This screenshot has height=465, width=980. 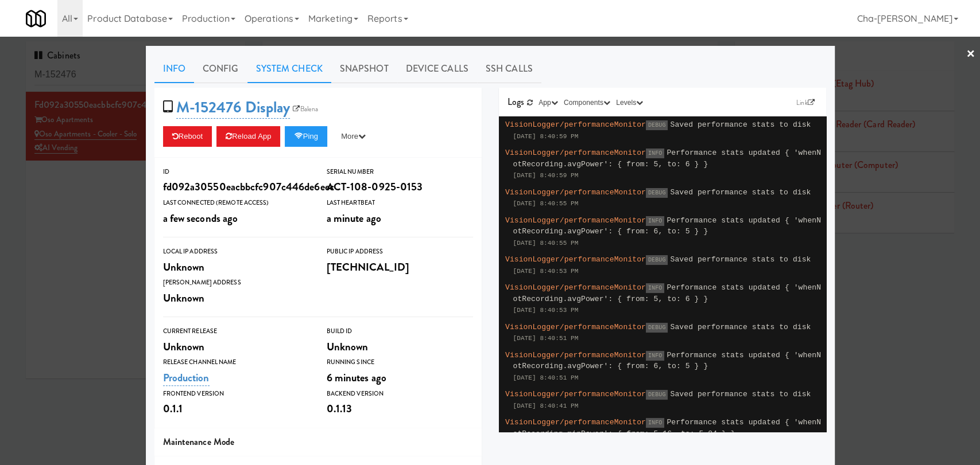 I want to click on a: SSH Calls, so click(x=509, y=68).